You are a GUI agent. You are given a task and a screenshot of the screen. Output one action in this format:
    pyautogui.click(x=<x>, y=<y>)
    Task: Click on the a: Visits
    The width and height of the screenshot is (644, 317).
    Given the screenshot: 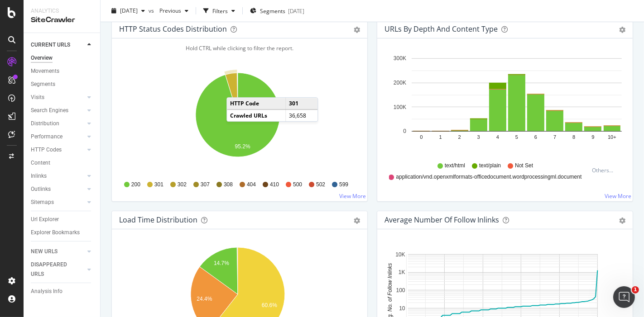 What is the action you would take?
    pyautogui.click(x=57, y=97)
    